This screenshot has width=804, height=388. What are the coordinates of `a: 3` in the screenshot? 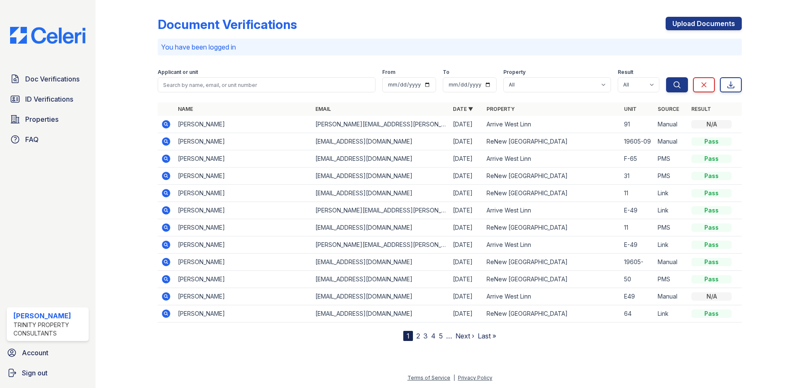 It's located at (425, 336).